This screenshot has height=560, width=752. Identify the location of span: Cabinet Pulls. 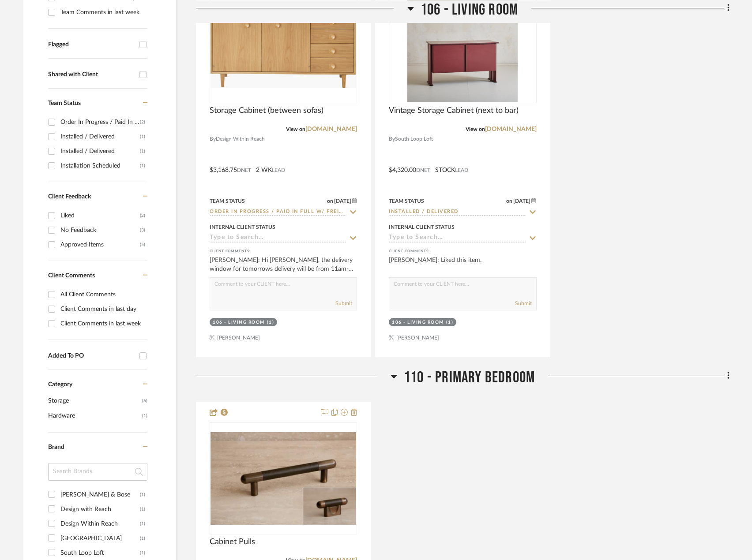
(232, 542).